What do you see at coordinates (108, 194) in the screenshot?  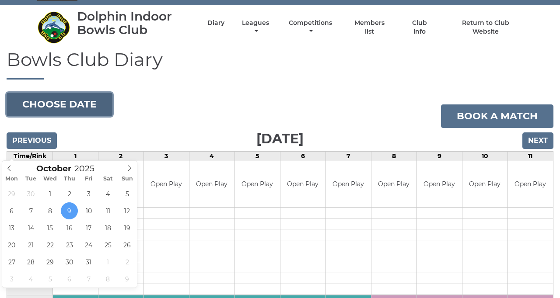 I see `span: October 4, 2025` at bounding box center [108, 194].